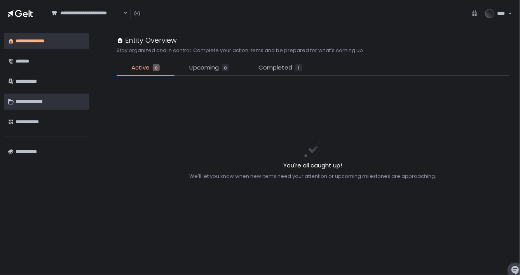 The width and height of the screenshot is (520, 275). I want to click on input: Search for option, so click(87, 21).